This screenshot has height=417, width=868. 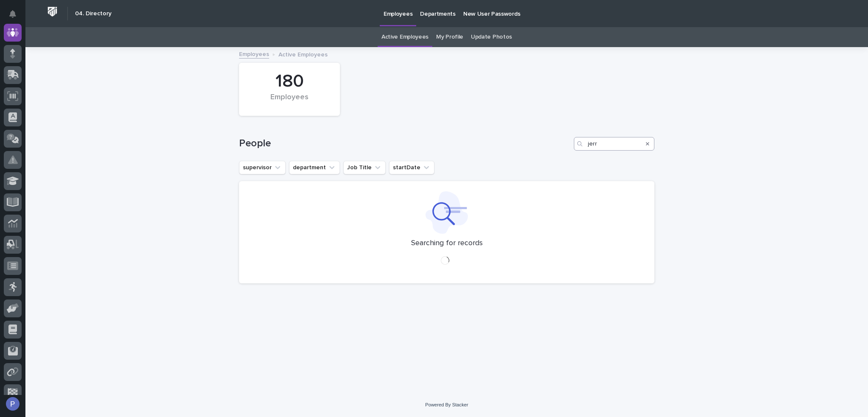 I want to click on button: users-avatar, so click(x=13, y=404).